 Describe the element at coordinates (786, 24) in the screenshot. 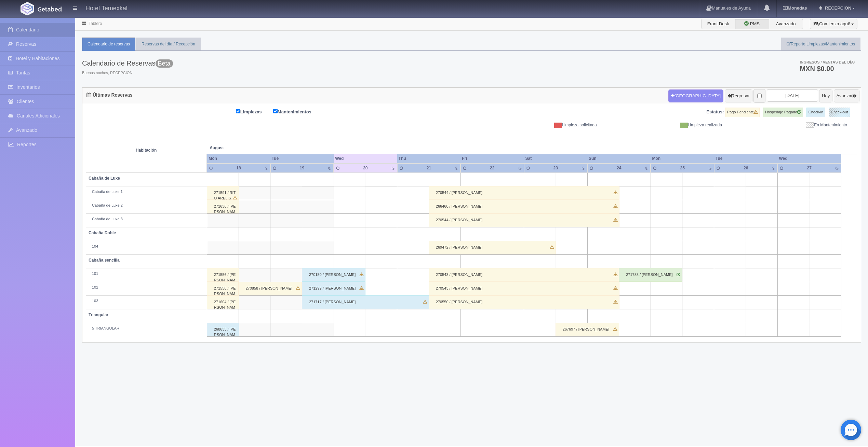

I see `label: Avanzado` at that location.